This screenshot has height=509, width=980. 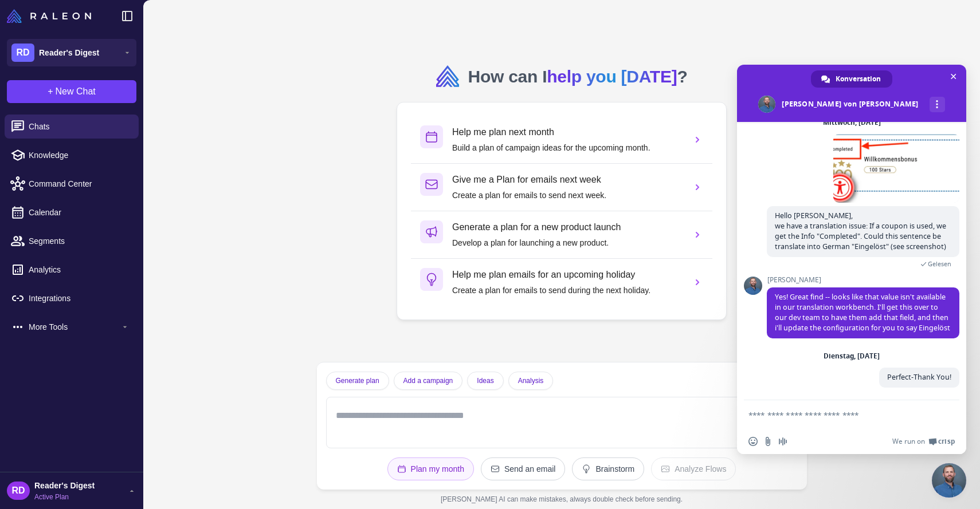 I want to click on h2: How can I ?, so click(x=578, y=77).